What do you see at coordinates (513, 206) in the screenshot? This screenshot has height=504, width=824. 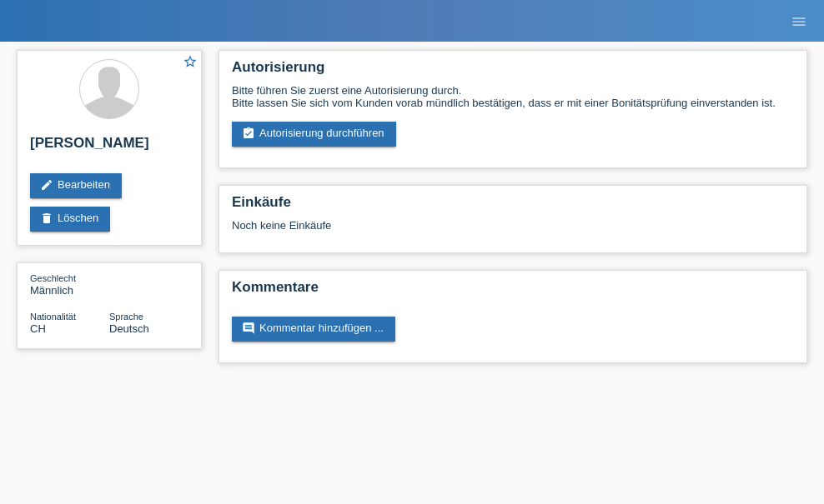 I see `h2: Einkäufe` at bounding box center [513, 206].